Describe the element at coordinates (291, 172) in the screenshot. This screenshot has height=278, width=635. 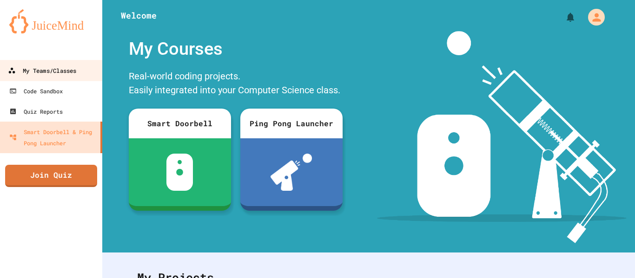
I see `img: ppl-with-ball.png` at that location.